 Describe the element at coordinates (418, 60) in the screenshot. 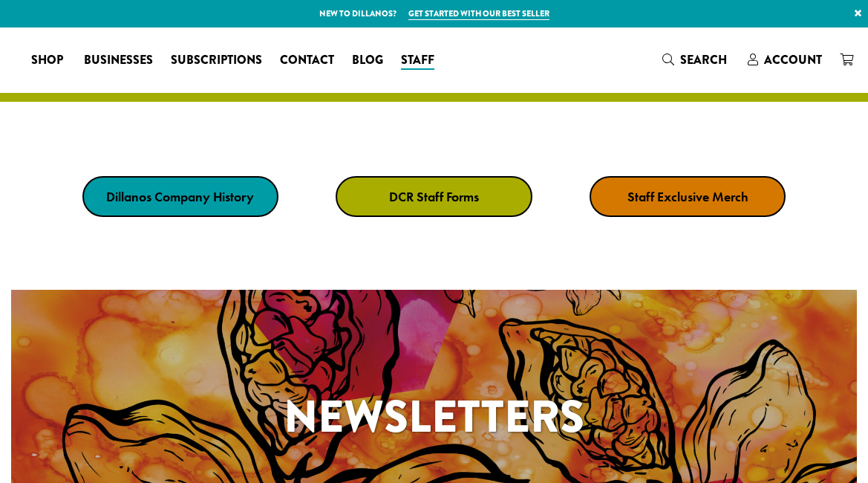

I see `span: Staff` at that location.